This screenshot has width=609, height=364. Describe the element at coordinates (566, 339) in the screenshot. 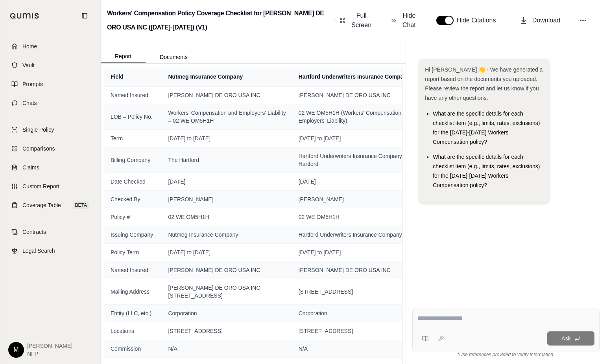

I see `span: Ask` at that location.